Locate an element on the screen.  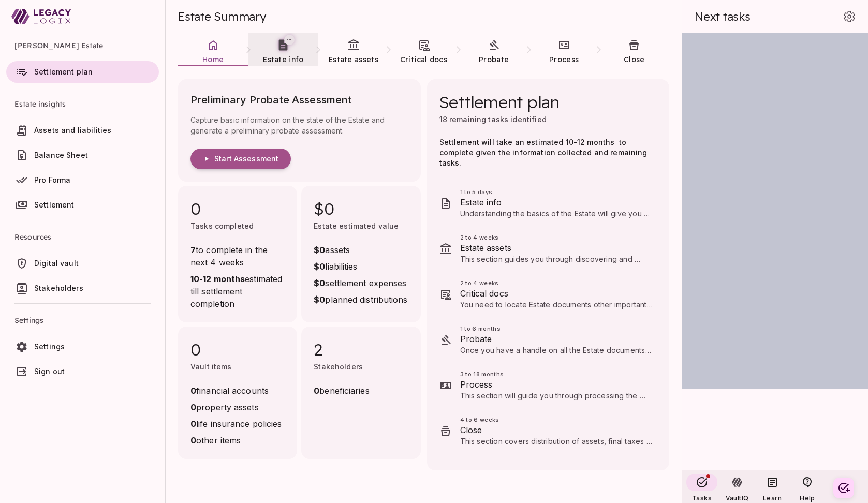
a: Balance Sheet is located at coordinates (82, 155).